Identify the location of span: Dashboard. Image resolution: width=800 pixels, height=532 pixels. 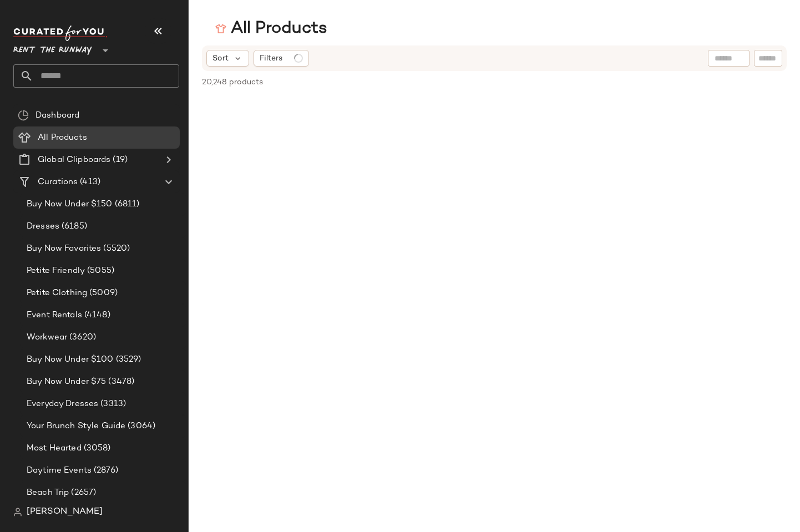
(57, 115).